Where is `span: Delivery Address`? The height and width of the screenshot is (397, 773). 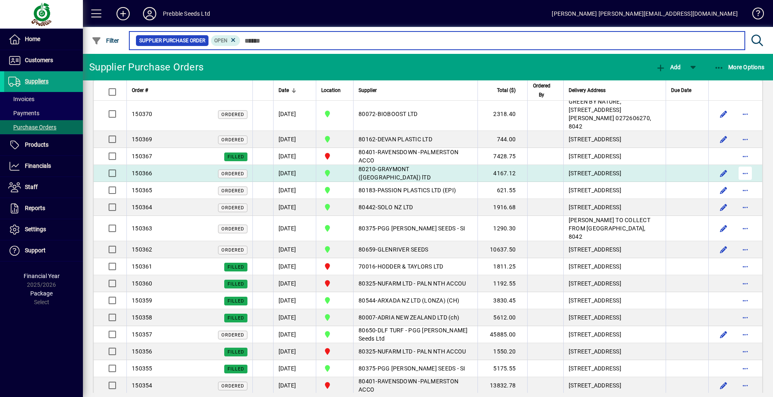 span: Delivery Address is located at coordinates (587, 90).